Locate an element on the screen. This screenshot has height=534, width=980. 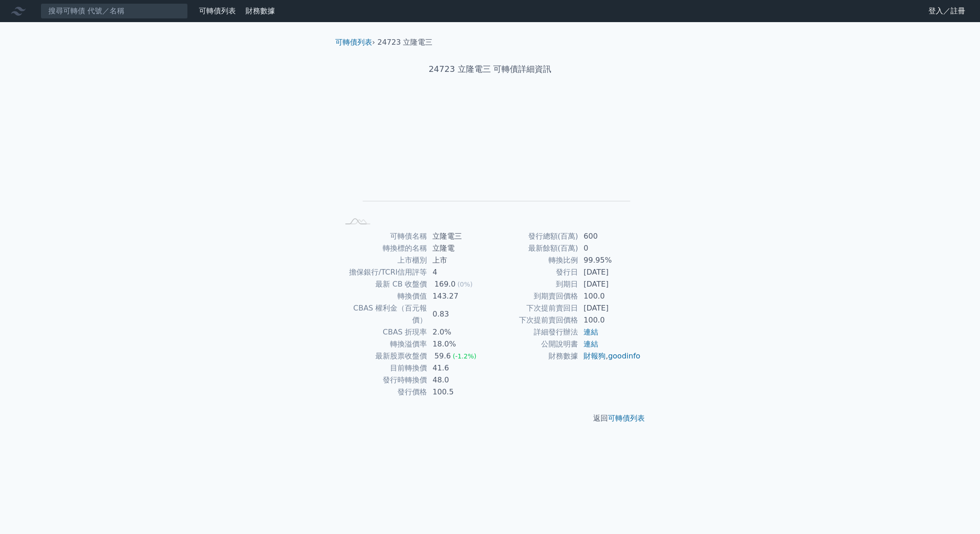
h1: 24723 立隆電三 可轉債詳細資訊 is located at coordinates (490, 69).